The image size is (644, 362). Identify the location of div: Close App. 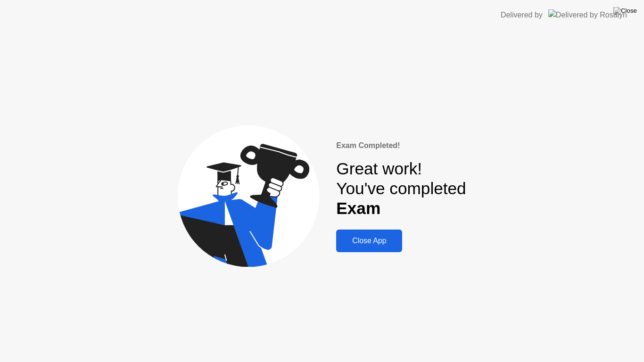
(369, 241).